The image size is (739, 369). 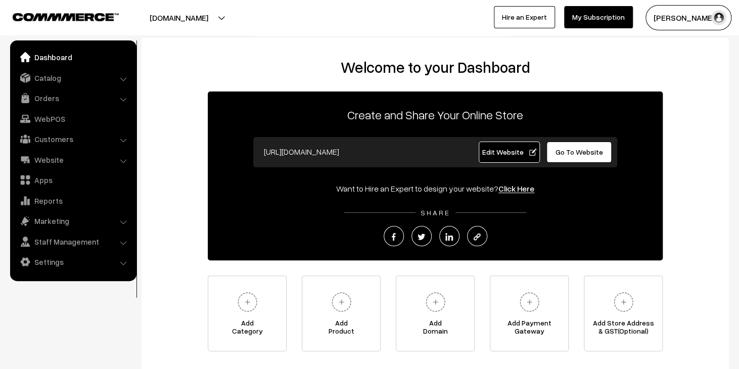 What do you see at coordinates (435, 67) in the screenshot?
I see `h2: Welcome to your Dashboard` at bounding box center [435, 67].